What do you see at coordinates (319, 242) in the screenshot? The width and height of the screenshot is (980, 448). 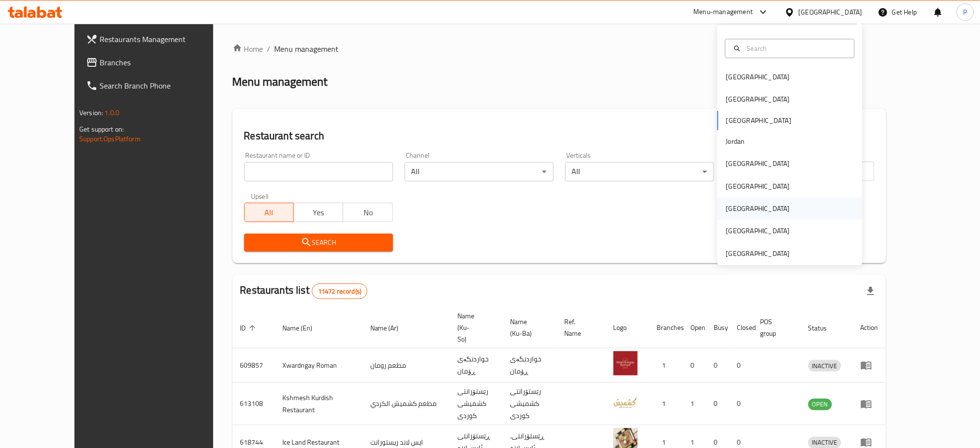 I see `button: Search` at bounding box center [319, 242].